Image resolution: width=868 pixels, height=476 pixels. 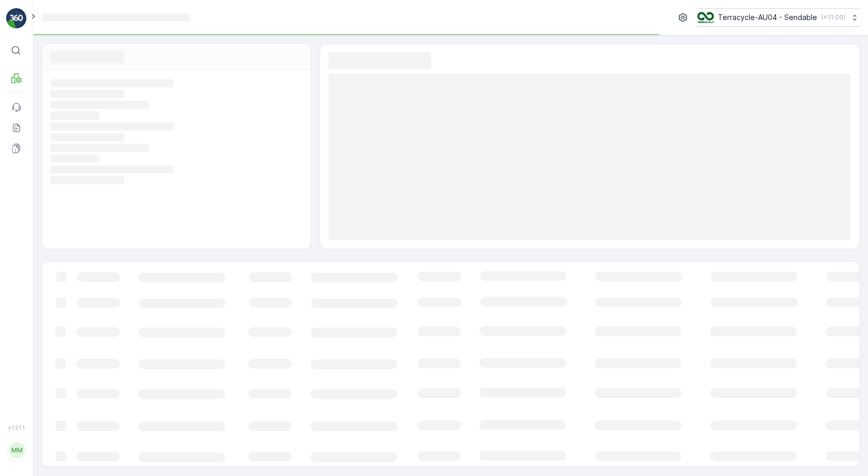 I want to click on p: Terracycle-AU04 - Sendable, so click(x=767, y=17).